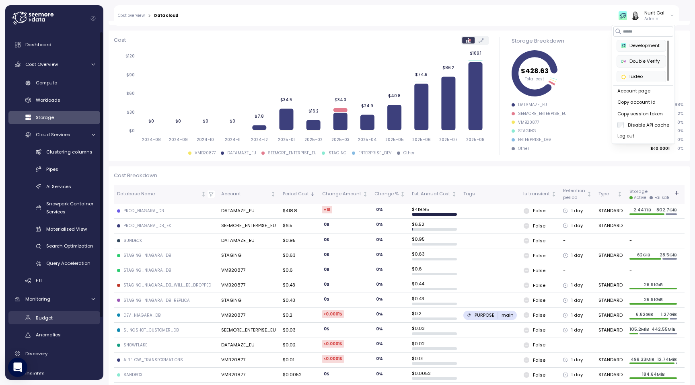 The height and width of the screenshot is (385, 695). I want to click on div: PROD_NIAGARA_DB, so click(144, 211).